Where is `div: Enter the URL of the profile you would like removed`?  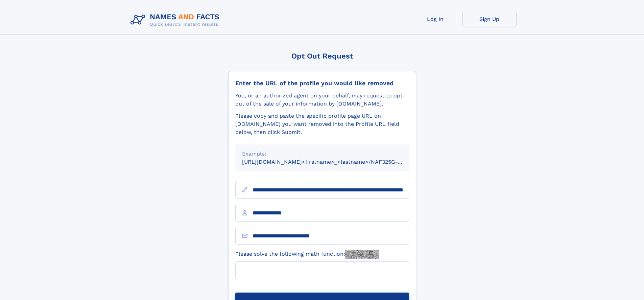 div: Enter the URL of the profile you would like removed is located at coordinates (322, 83).